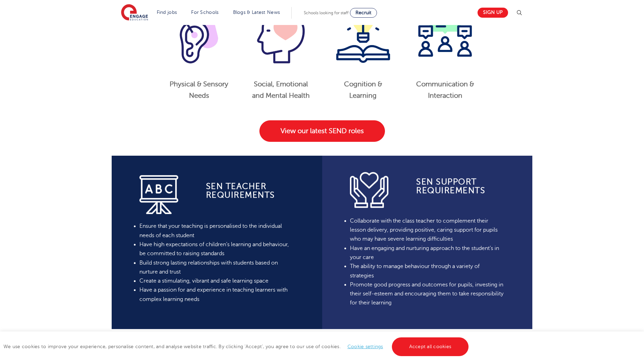  I want to click on b: SEn Support Requirements, so click(451, 186).